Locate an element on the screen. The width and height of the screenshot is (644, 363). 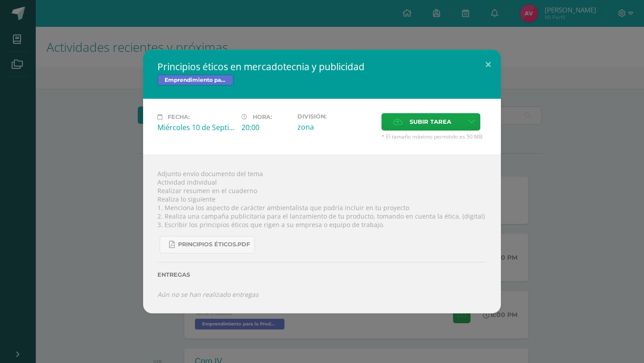
div: 20:00 is located at coordinates (266, 127).